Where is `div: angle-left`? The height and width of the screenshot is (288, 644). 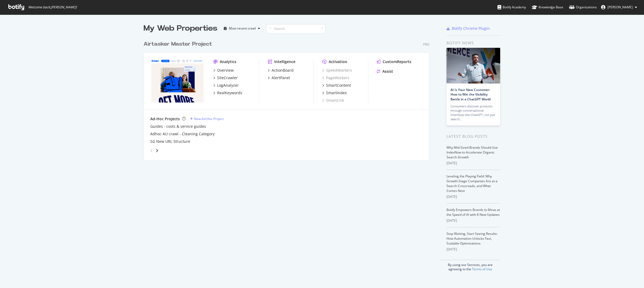 div: angle-left is located at coordinates (151, 151).